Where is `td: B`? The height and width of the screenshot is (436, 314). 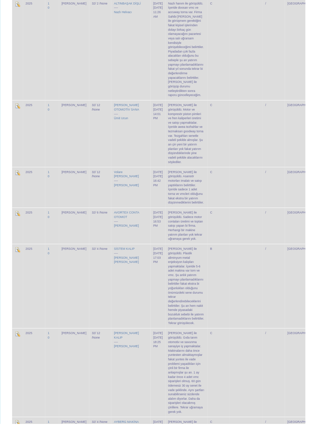
td: B is located at coordinates (225, 294).